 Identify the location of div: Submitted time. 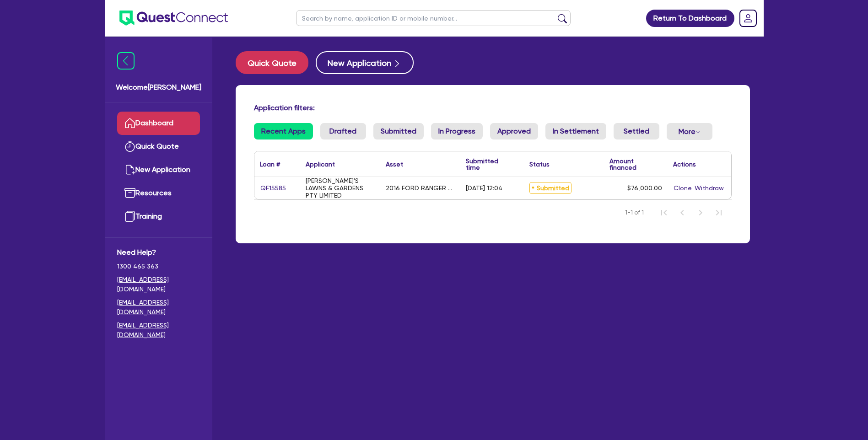
(488, 164).